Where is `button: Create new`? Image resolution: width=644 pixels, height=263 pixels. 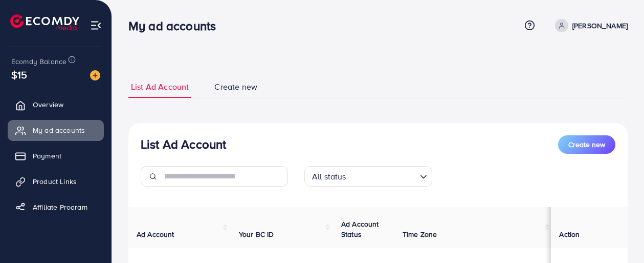
button: Create new is located at coordinates (586, 145).